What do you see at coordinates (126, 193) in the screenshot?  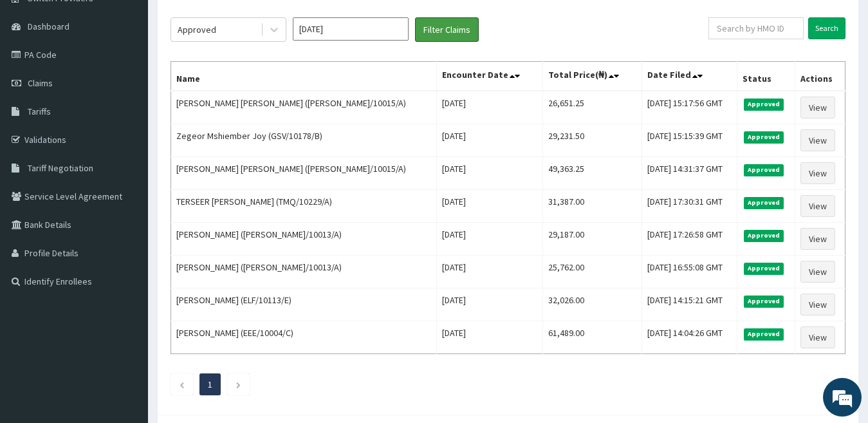 I see `span: We're online!` at bounding box center [126, 193].